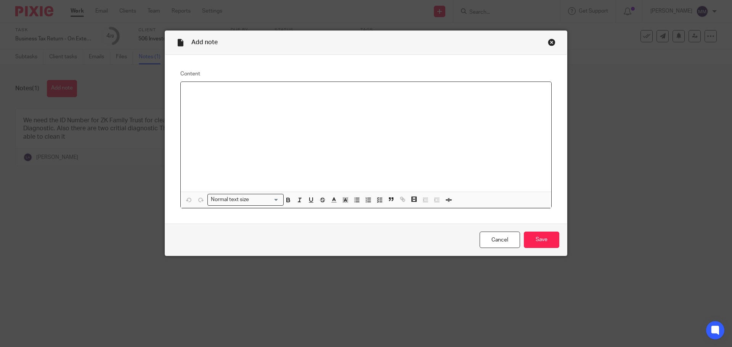  What do you see at coordinates (265, 200) in the screenshot?
I see `input: Search for option` at bounding box center [265, 200].